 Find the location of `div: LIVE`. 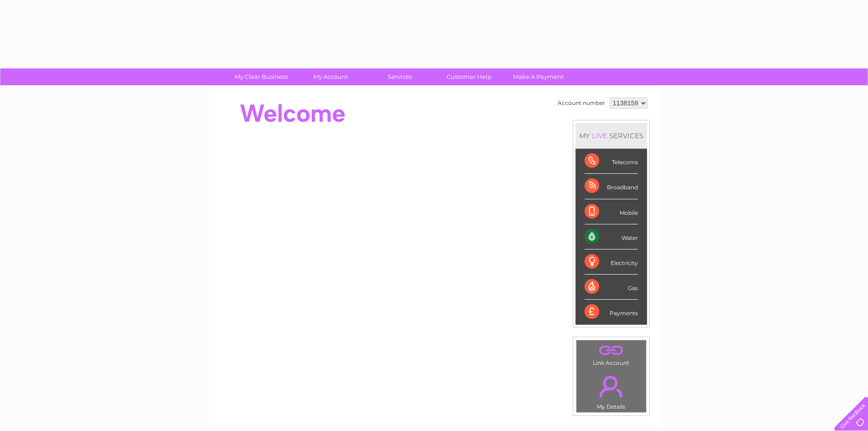

div: LIVE is located at coordinates (599, 135).